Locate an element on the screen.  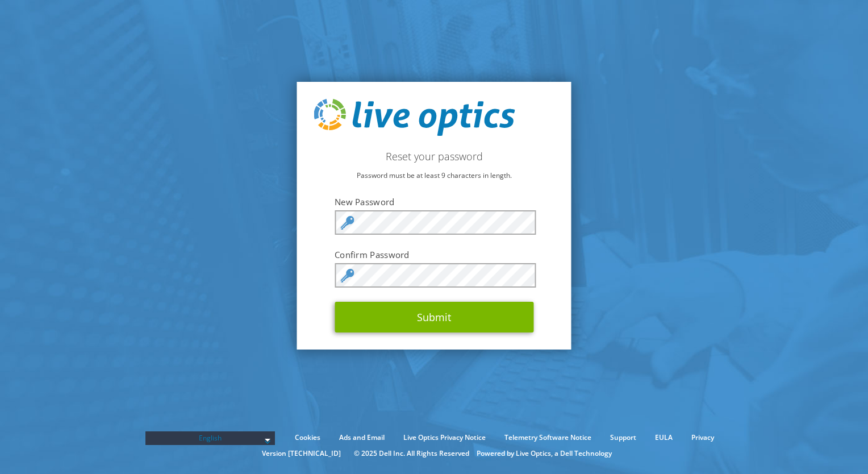
label: Confirm Password is located at coordinates (434, 254).